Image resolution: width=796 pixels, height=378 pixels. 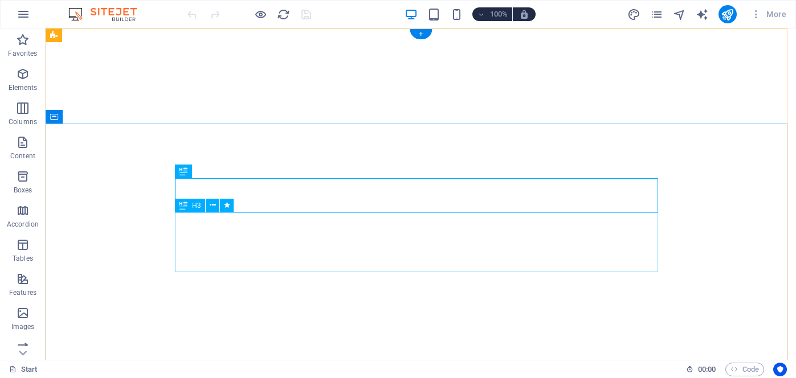 What do you see at coordinates (679, 14) in the screenshot?
I see `i: Navigator` at bounding box center [679, 14].